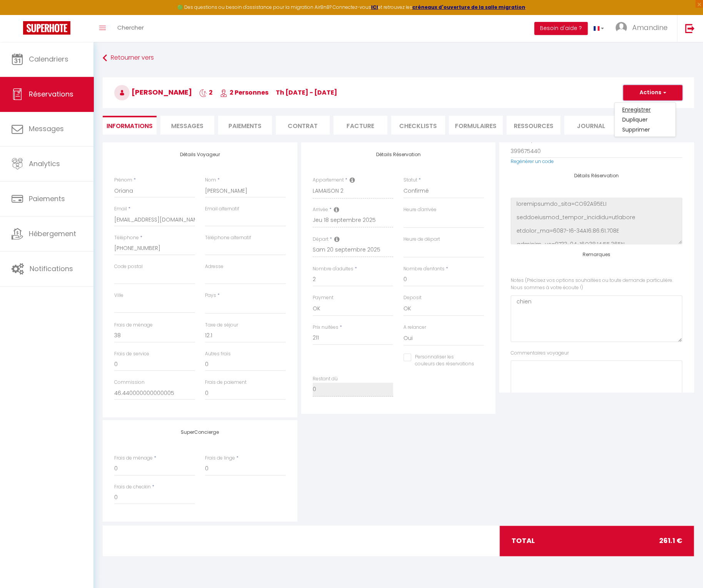 The image size is (703, 588). Describe the element at coordinates (325, 379) in the screenshot. I see `label: Restant dû` at that location.